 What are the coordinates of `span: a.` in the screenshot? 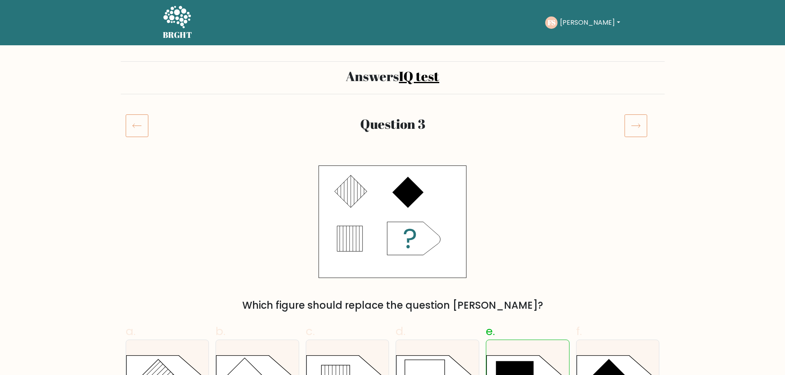 It's located at (131, 331).